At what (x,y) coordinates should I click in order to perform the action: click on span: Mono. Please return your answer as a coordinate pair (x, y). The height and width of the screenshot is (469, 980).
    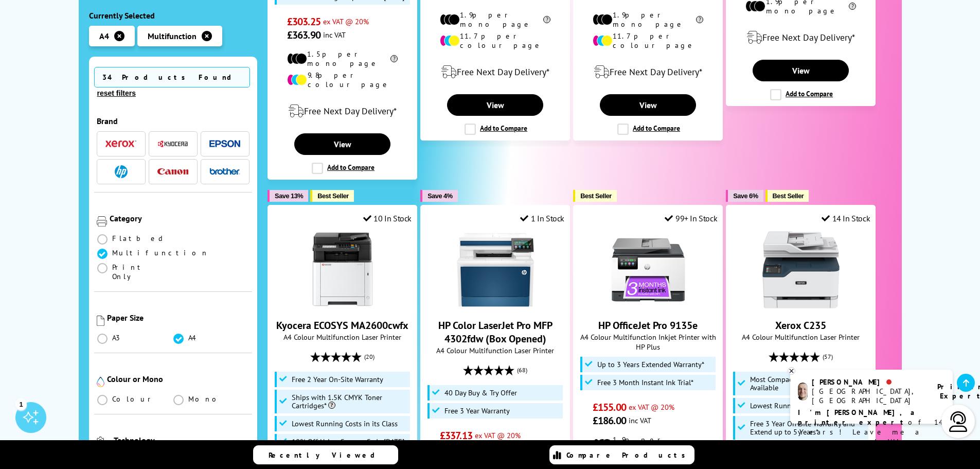
    Looking at the image, I should click on (206, 399).